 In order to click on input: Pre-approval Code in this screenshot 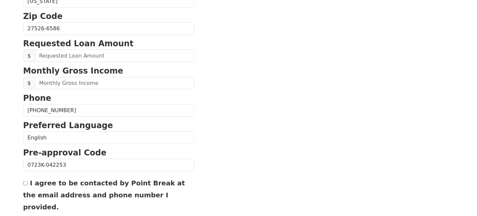, I will do `click(109, 165)`.